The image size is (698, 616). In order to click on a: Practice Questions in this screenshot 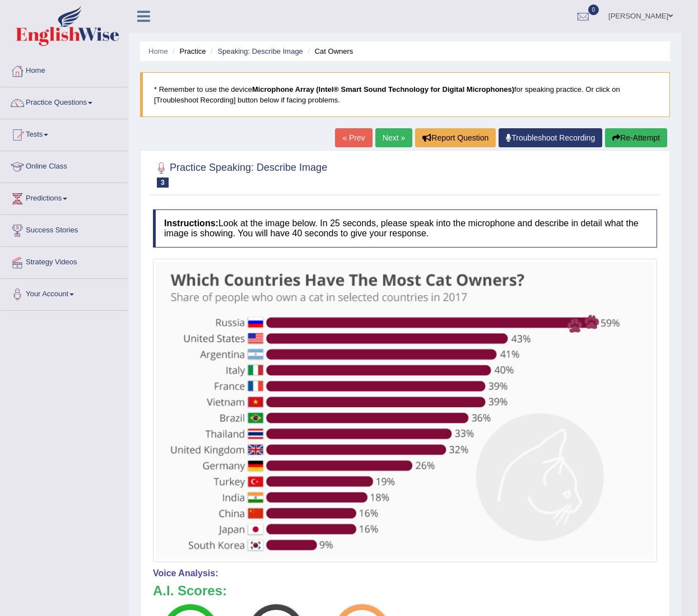, I will do `click(65, 101)`.